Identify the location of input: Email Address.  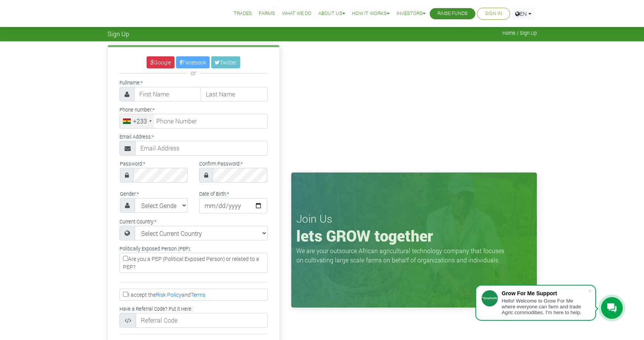
(201, 148).